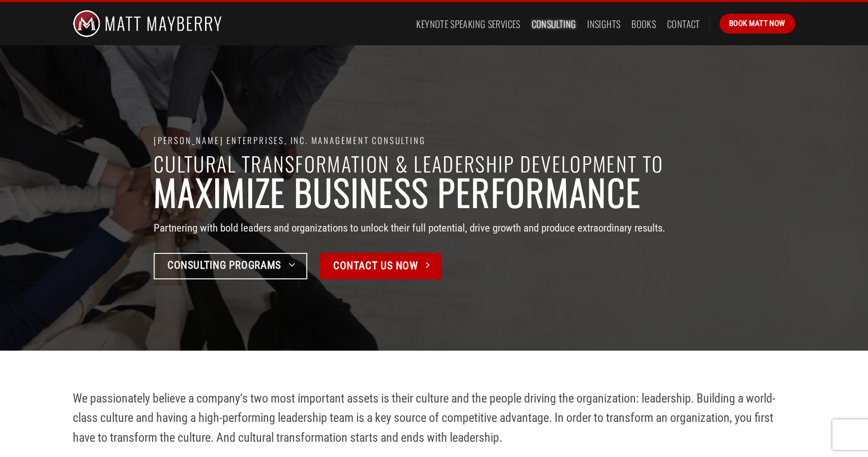 The height and width of the screenshot is (457, 868). I want to click on a: Contact, so click(684, 24).